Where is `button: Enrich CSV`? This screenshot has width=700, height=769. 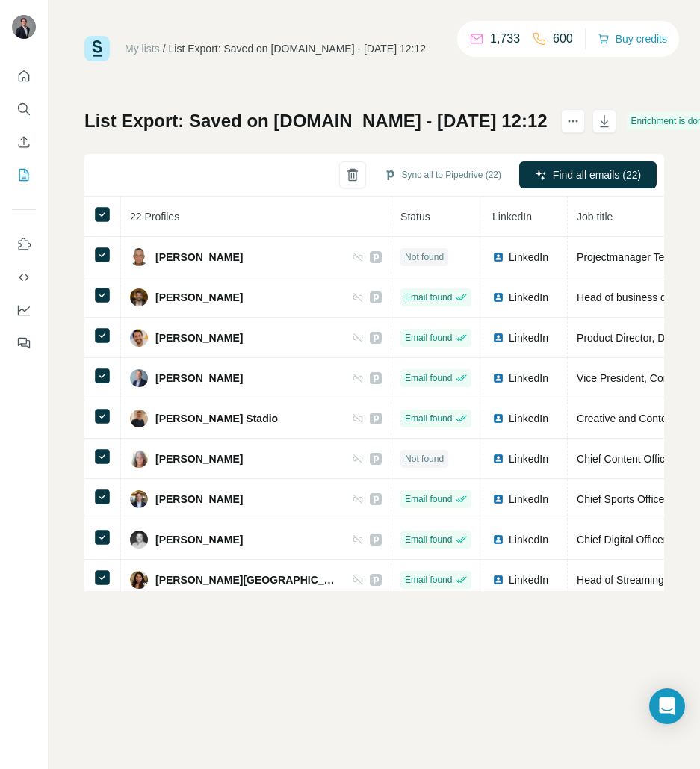 button: Enrich CSV is located at coordinates (24, 142).